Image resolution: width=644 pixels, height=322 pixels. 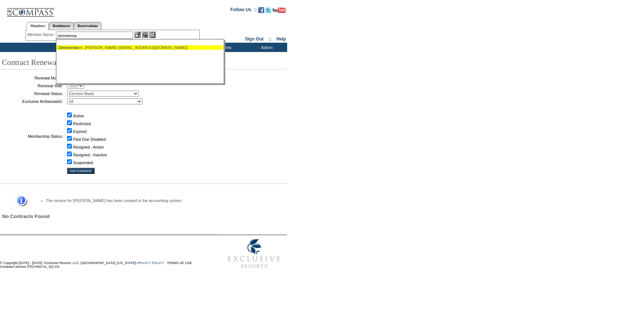 What do you see at coordinates (137, 35) in the screenshot?
I see `img: b_edit.gif` at bounding box center [137, 35].